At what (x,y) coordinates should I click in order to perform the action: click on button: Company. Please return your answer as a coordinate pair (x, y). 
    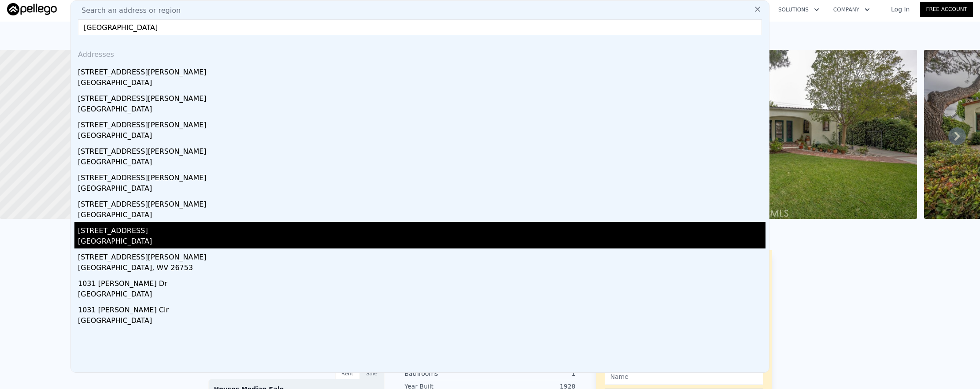
    Looking at the image, I should click on (852, 10).